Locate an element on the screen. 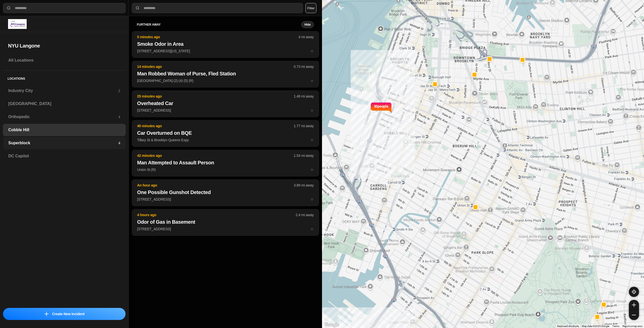 This screenshot has width=644, height=328. a: Terms (opens in new tab) is located at coordinates (616, 326).